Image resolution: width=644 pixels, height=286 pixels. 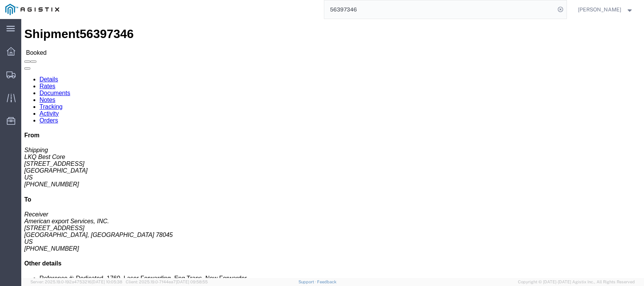 I want to click on span: Jorge Hinojosa, so click(x=600, y=10).